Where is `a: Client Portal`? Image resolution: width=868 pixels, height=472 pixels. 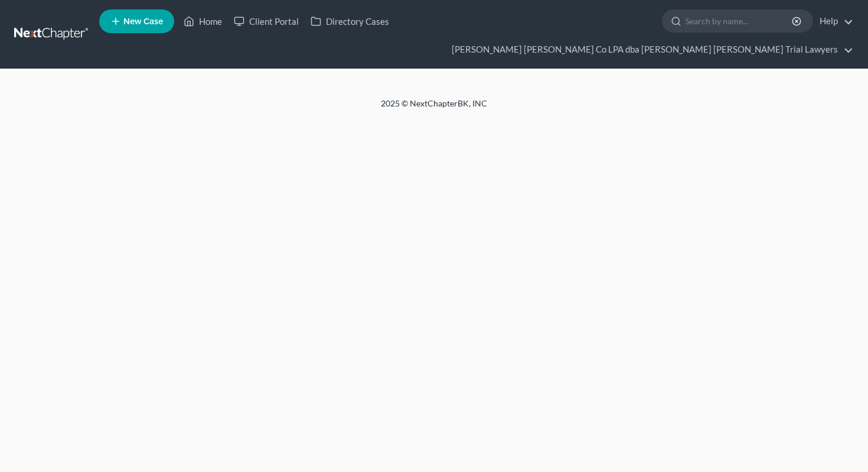 a: Client Portal is located at coordinates (266, 21).